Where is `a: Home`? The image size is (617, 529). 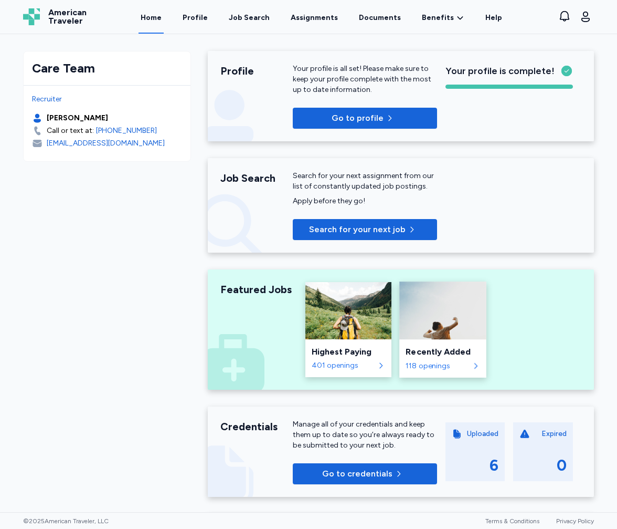 a: Home is located at coordinates (151, 17).